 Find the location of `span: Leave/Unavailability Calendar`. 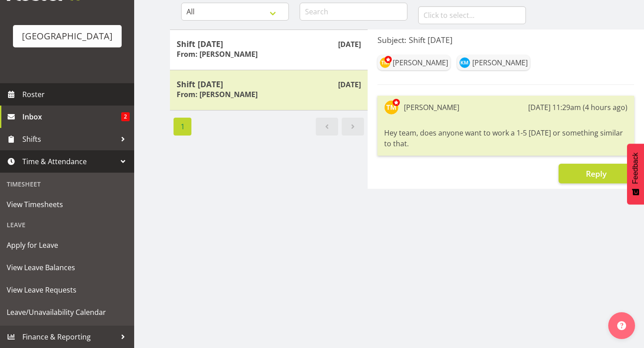

span: Leave/Unavailability Calendar is located at coordinates (67, 312).